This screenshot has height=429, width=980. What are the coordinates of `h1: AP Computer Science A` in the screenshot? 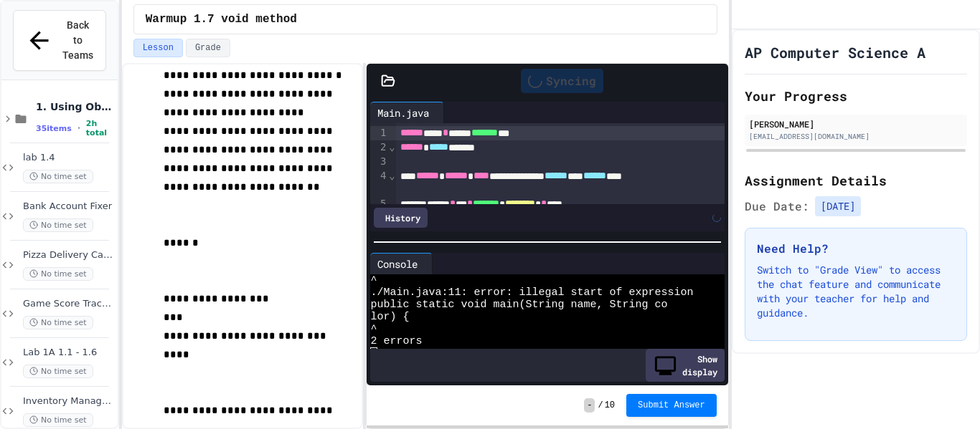 It's located at (835, 52).